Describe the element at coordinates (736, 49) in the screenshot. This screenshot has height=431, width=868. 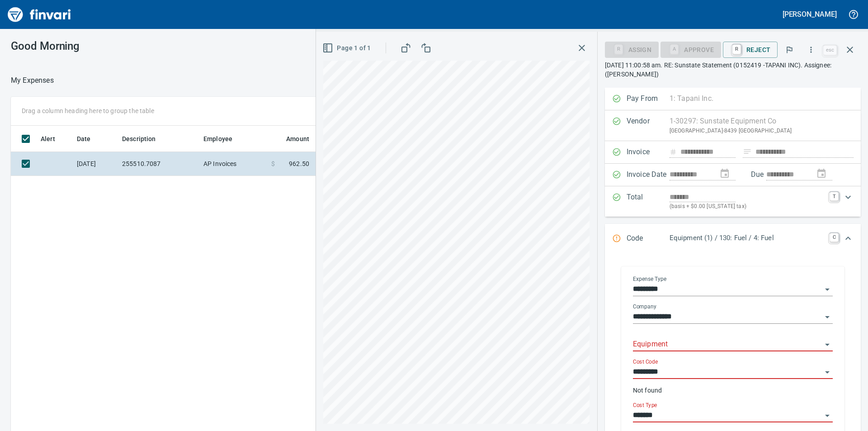
I see `a: R` at that location.